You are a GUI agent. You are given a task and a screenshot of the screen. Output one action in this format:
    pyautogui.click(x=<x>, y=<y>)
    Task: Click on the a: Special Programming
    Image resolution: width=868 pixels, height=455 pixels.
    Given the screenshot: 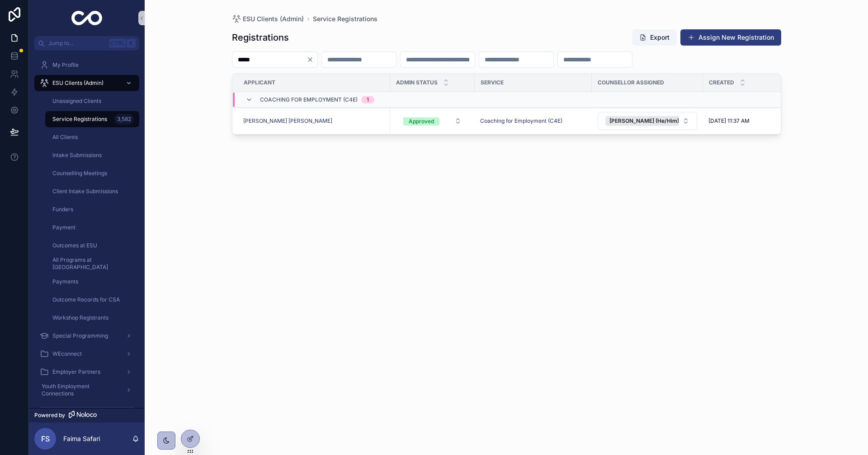 What is the action you would take?
    pyautogui.click(x=86, y=336)
    